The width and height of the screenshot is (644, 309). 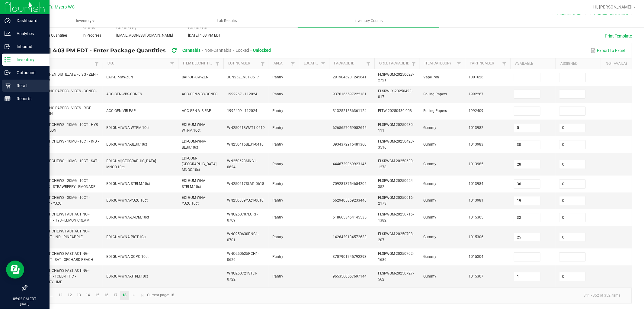 What do you see at coordinates (350, 144) in the screenshot?
I see `span: 0934372916481360` at bounding box center [350, 144].